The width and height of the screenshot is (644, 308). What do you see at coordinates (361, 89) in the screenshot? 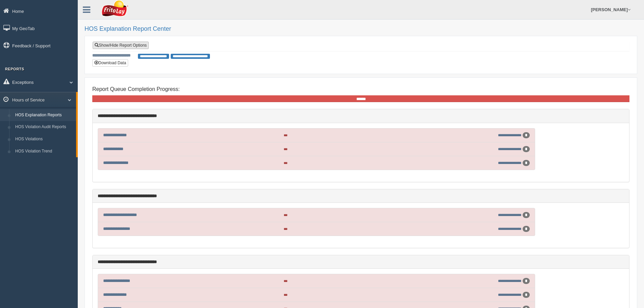
I see `h4: Report Queue Completion Progress:` at bounding box center [361, 89].